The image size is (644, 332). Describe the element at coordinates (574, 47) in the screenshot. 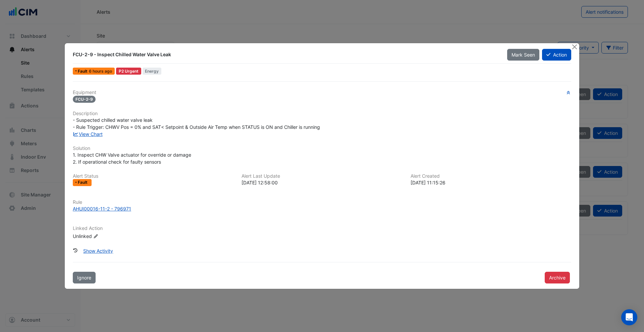

I see `button: Close` at that location.